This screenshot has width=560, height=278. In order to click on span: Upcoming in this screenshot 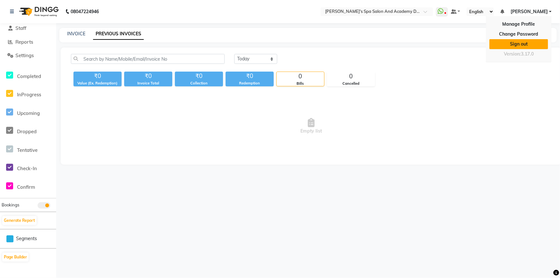, I will do `click(28, 113)`.